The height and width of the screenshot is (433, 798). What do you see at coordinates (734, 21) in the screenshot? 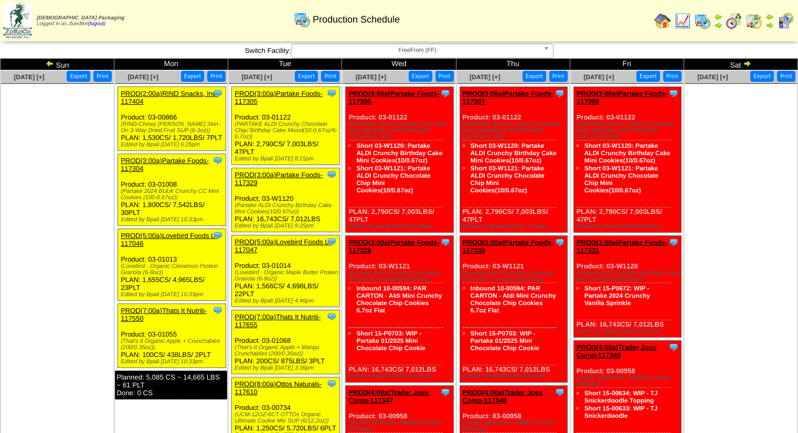
I see `img: calendarblend.gif` at bounding box center [734, 21].